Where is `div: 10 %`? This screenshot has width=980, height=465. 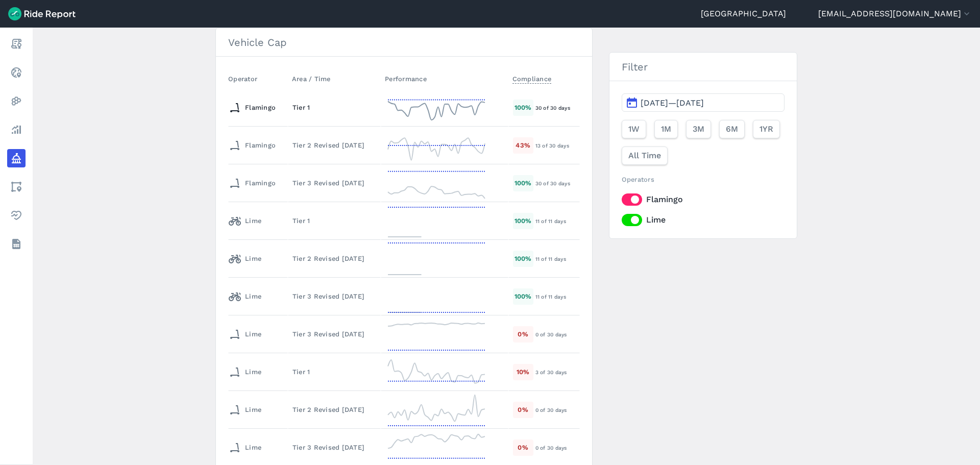 div: 10 % is located at coordinates (523, 372).